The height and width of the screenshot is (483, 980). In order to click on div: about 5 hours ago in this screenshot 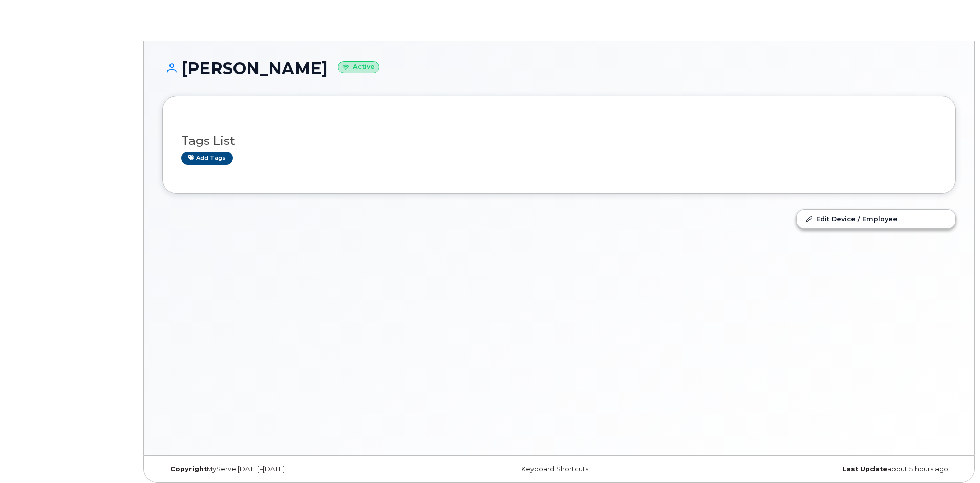, I will do `click(823, 470)`.